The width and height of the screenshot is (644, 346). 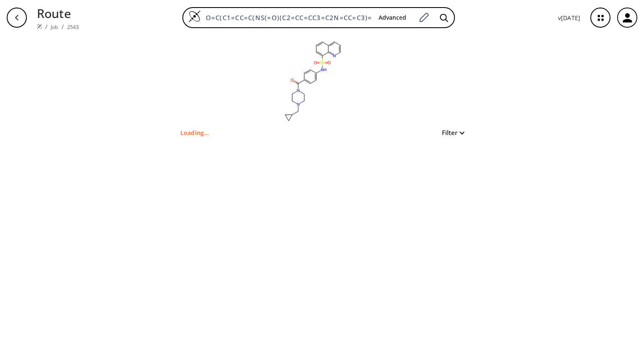 What do you see at coordinates (73, 27) in the screenshot?
I see `a: 2543` at bounding box center [73, 27].